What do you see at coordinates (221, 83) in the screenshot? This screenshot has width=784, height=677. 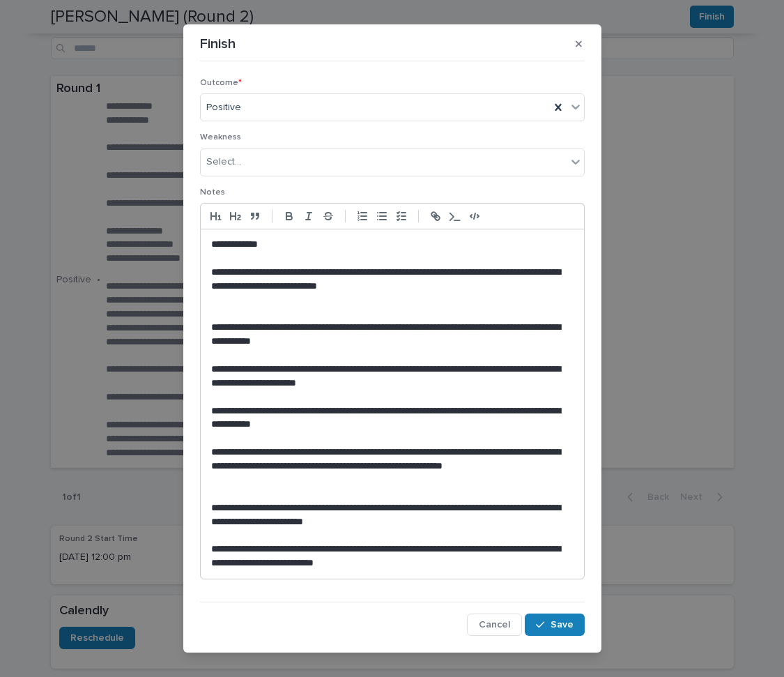 I see `span: Outcome` at bounding box center [221, 83].